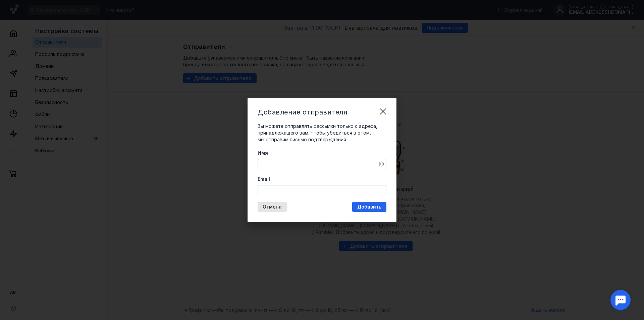  Describe the element at coordinates (272, 207) in the screenshot. I see `span: Отмена` at that location.